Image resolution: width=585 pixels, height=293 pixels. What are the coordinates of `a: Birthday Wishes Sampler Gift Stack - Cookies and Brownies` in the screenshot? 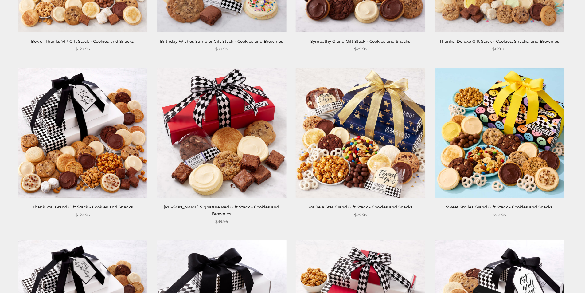 It's located at (222, 41).